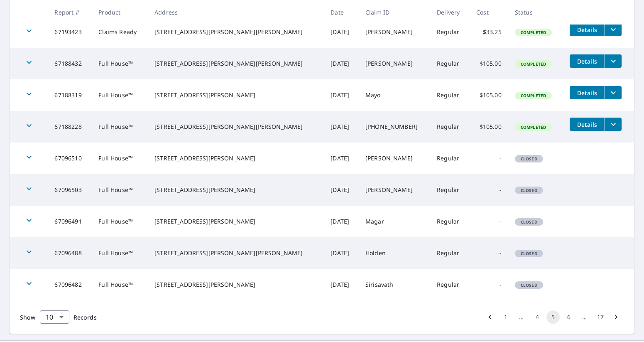  Describe the element at coordinates (395, 253) in the screenshot. I see `td: Holden` at that location.